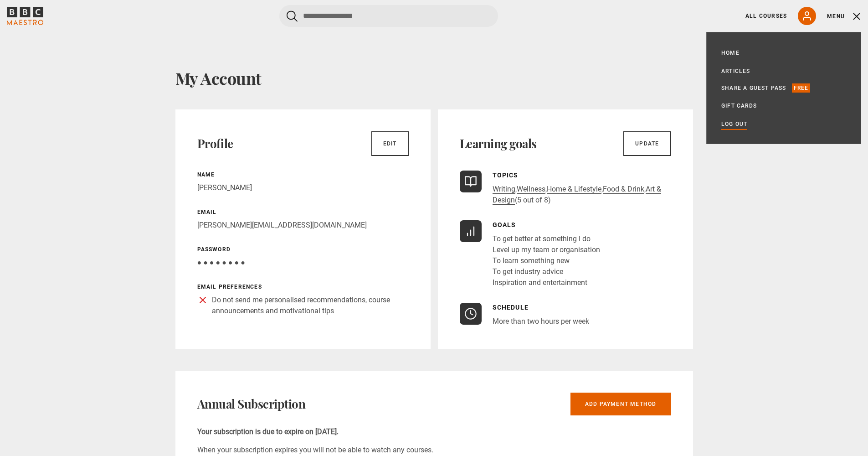  Describe the element at coordinates (292, 16) in the screenshot. I see `button: Submit the search query` at that location.